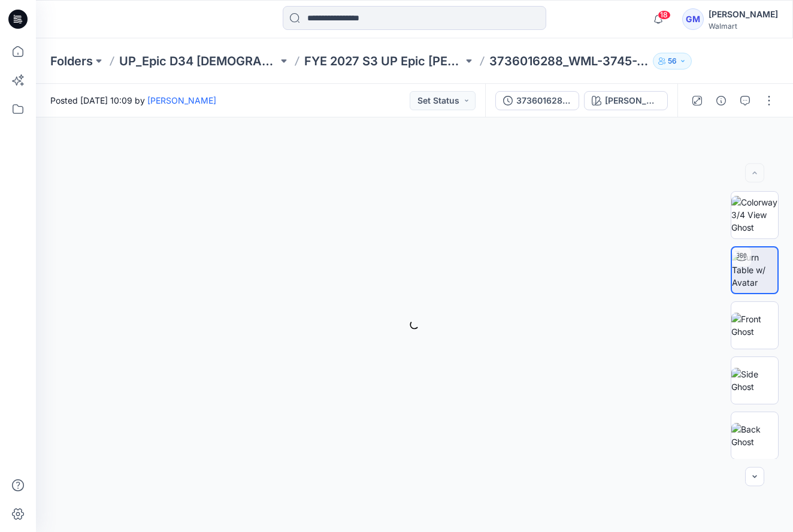 The height and width of the screenshot is (532, 793). I want to click on a: Folders, so click(72, 61).